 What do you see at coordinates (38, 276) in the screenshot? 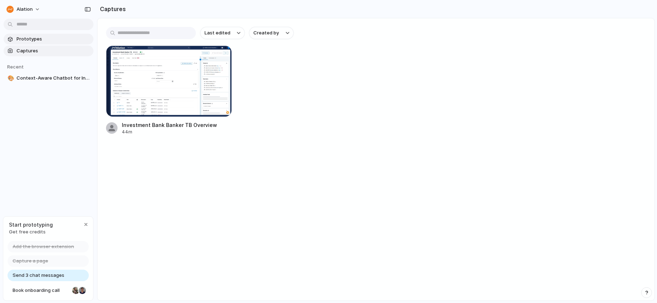
I see `span: Send 3 chat messages` at bounding box center [38, 276].